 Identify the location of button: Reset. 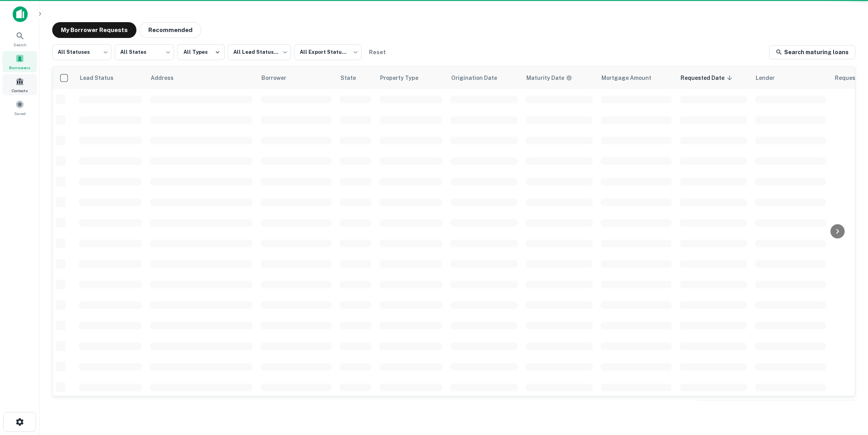
(377, 52).